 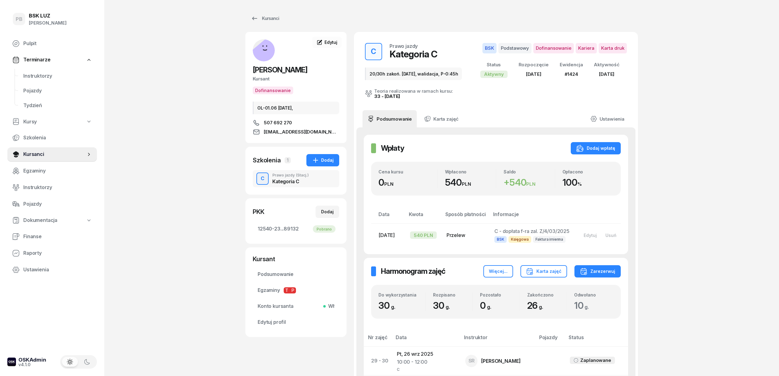 I want to click on div: BSK LUZ, so click(x=48, y=16).